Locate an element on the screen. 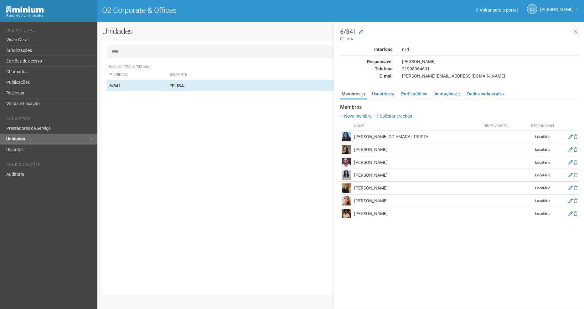 This screenshot has width=584, height=309. div: Exibindo 1-732 de 732 itens is located at coordinates (341, 67).